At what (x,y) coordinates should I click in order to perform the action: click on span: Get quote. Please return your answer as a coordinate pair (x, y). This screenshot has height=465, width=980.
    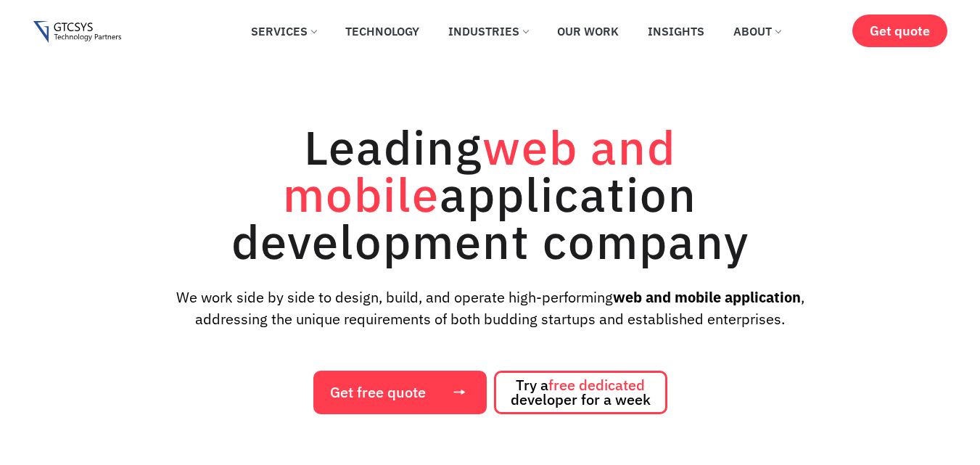
    Looking at the image, I should click on (899, 31).